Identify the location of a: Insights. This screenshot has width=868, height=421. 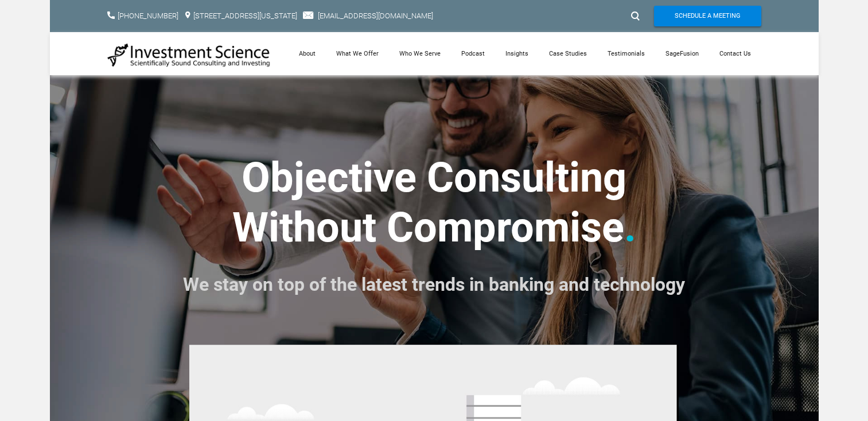
(517, 54).